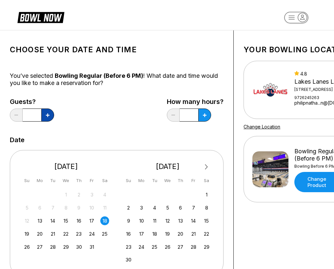  What do you see at coordinates (206, 221) in the screenshot?
I see `div: Choose Saturday, November 15th, 2025` at bounding box center [206, 221].